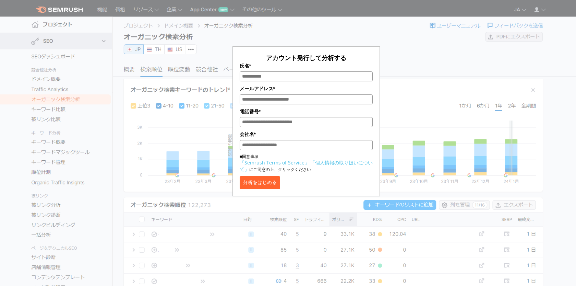 This screenshot has width=576, height=286. I want to click on a: 「個人情報の取り扱いについて」, so click(306, 166).